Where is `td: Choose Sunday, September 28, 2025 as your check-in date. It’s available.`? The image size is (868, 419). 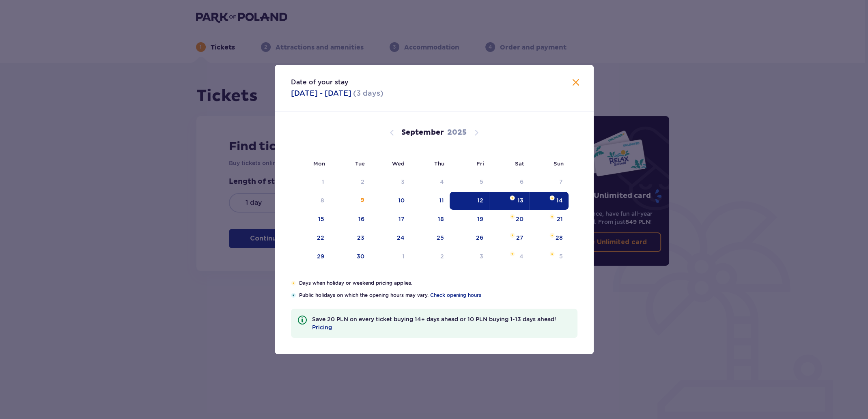
td: Choose Sunday, September 28, 2025 as your check-in date. It’s available. is located at coordinates (549, 238).